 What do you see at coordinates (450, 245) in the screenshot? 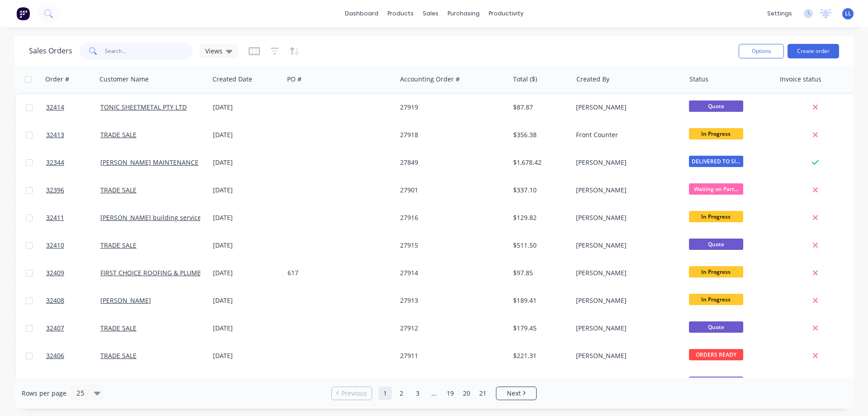
I see `div: 27915` at bounding box center [450, 245].